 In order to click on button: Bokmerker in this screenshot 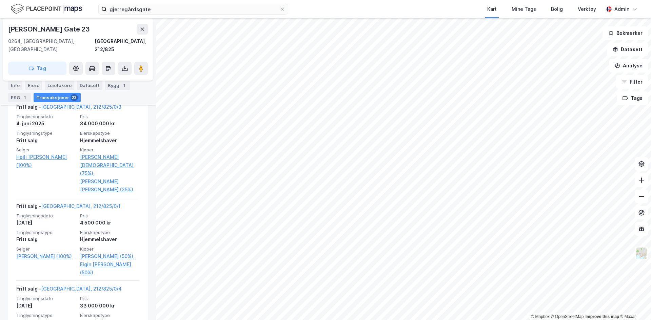, I will do `click(625, 33)`.